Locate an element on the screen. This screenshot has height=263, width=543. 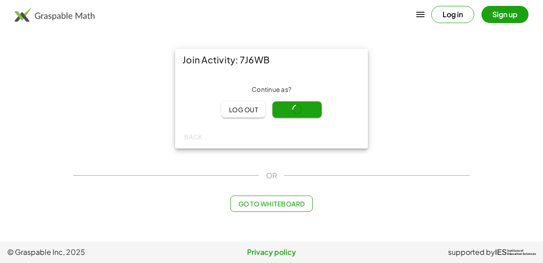
span: Institute of Education Sciences is located at coordinates (521, 252).